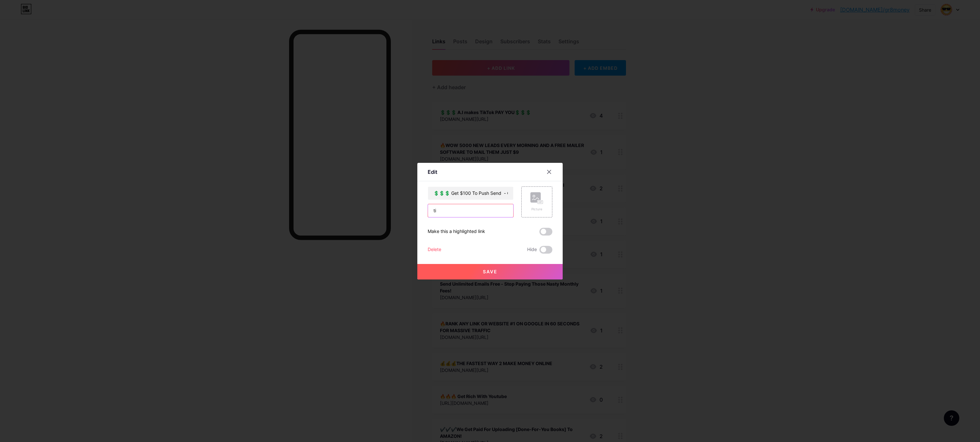 Image resolution: width=980 pixels, height=442 pixels. I want to click on div: Picture, so click(537, 209).